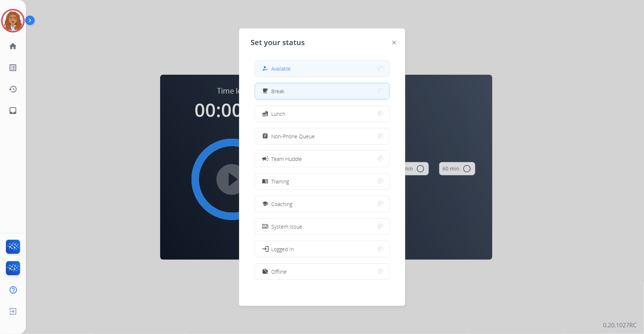 This screenshot has height=334, width=644. What do you see at coordinates (287, 226) in the screenshot?
I see `span: System Issue` at bounding box center [287, 226].